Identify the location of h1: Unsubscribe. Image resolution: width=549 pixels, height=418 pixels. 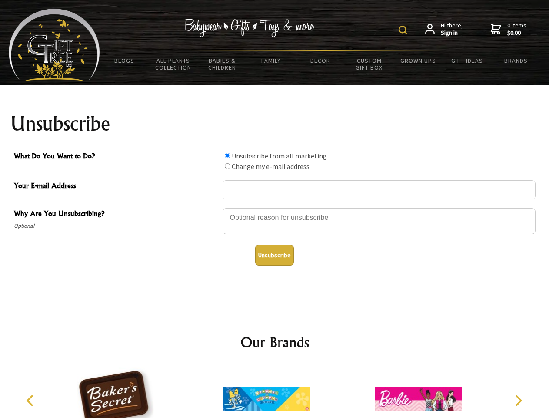
(275, 124).